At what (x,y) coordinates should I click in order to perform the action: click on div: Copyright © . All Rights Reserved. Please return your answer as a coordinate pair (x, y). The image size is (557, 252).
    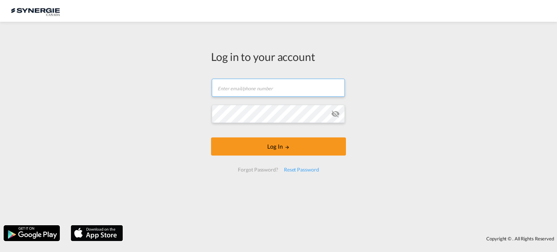
    Looking at the image, I should click on (342, 239).